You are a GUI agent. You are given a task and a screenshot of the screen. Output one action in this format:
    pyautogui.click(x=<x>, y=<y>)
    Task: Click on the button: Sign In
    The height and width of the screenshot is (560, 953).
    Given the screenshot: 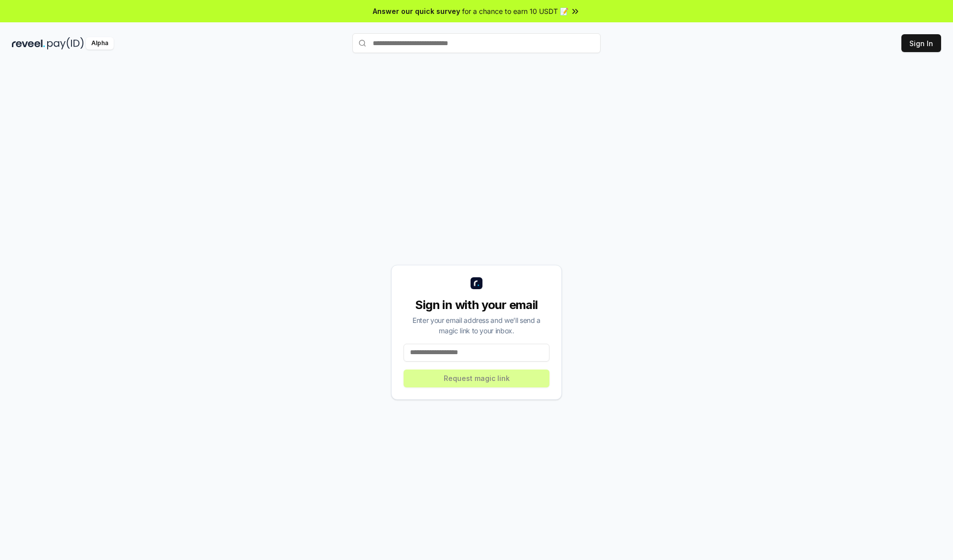 What is the action you would take?
    pyautogui.click(x=921, y=43)
    